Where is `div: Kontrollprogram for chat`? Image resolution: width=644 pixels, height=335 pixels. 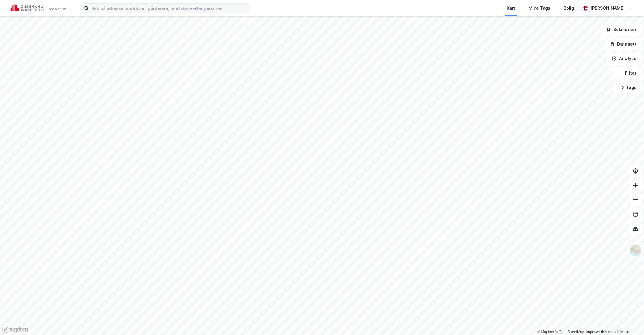 div: Kontrollprogram for chat is located at coordinates (629, 320).